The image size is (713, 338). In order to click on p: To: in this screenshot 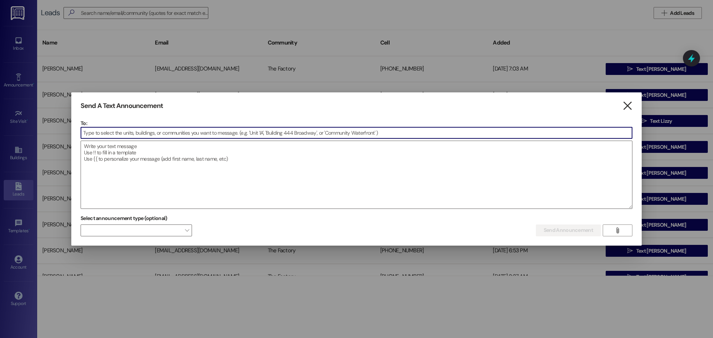, I will do `click(356, 123)`.